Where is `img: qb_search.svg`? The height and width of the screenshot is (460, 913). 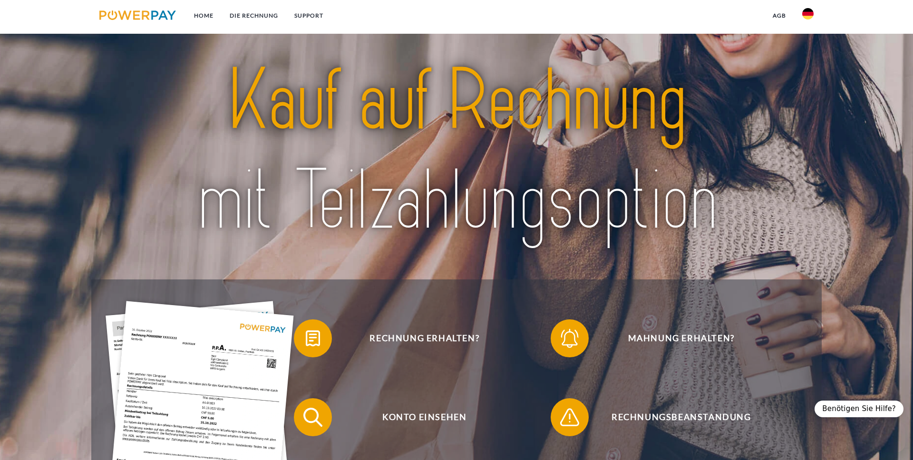 img: qb_search.svg is located at coordinates (313, 418).